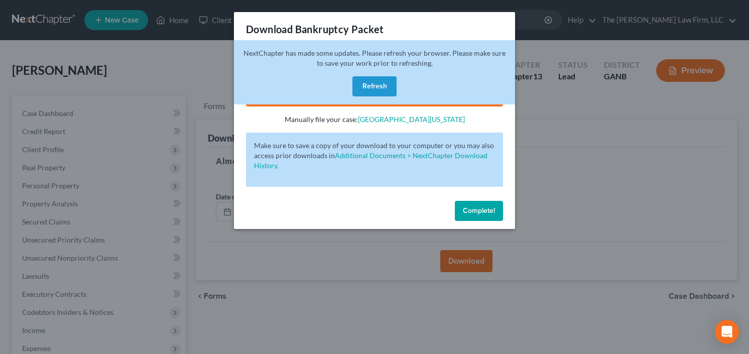 The height and width of the screenshot is (354, 749). Describe the element at coordinates (315, 29) in the screenshot. I see `h3: Download Bankruptcy Packet` at that location.